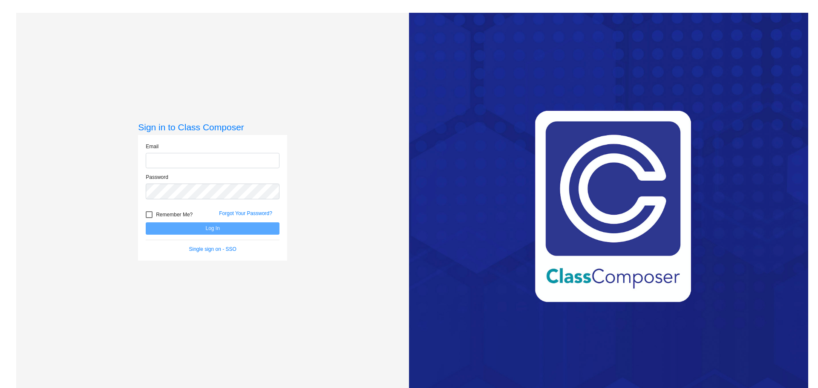 This screenshot has height=388, width=818. Describe the element at coordinates (212, 127) in the screenshot. I see `h3: Sign in to Class Composer` at that location.